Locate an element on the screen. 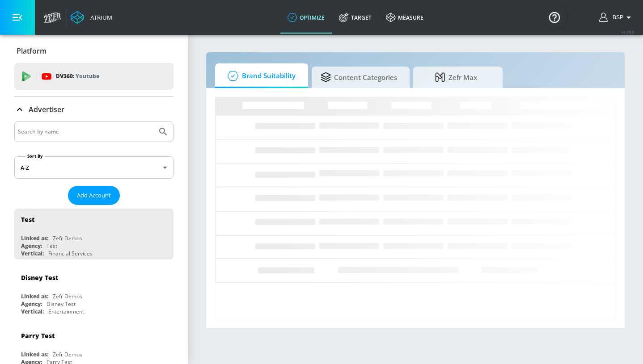 The width and height of the screenshot is (643, 364). p: DV360: is located at coordinates (77, 76).